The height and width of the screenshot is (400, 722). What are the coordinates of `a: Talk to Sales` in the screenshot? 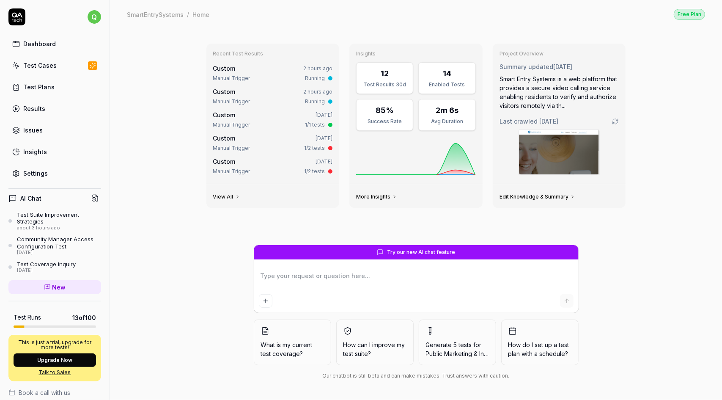 It's located at (55, 372).